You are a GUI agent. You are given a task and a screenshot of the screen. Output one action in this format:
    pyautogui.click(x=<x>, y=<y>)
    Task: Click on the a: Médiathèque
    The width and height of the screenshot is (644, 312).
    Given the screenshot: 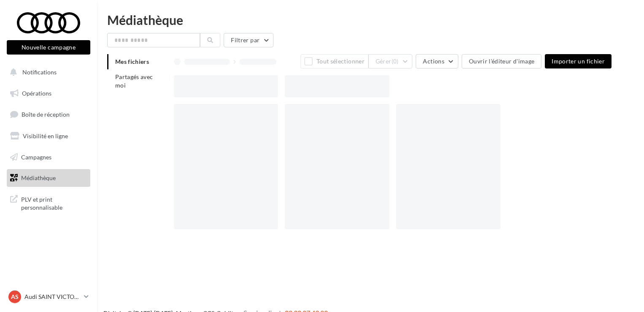 What is the action you would take?
    pyautogui.click(x=49, y=178)
    